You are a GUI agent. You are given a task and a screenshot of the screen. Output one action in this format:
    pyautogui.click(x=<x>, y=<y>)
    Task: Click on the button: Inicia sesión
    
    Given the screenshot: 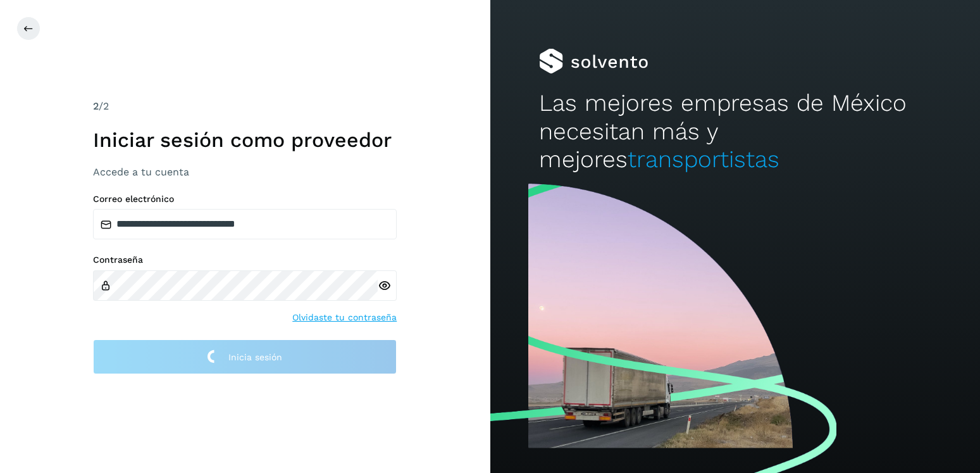 What is the action you would take?
    pyautogui.click(x=245, y=356)
    